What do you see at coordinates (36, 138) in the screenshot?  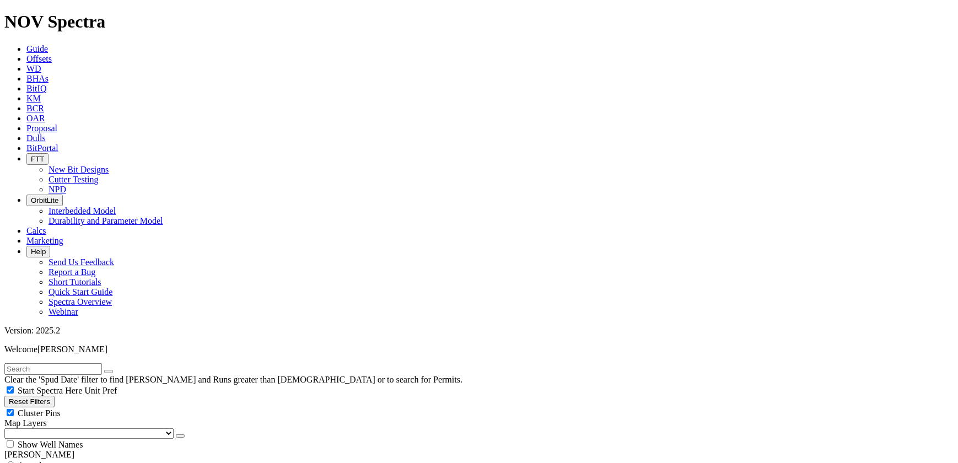 I see `span: Dulls` at bounding box center [36, 138].